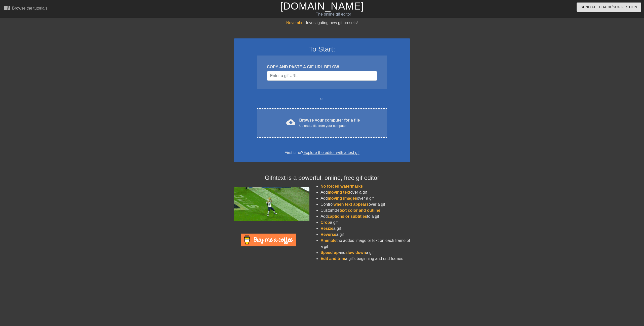 The height and width of the screenshot is (326, 644). What do you see at coordinates (328, 241) in the screenshot?
I see `span: Animate` at bounding box center [328, 241].